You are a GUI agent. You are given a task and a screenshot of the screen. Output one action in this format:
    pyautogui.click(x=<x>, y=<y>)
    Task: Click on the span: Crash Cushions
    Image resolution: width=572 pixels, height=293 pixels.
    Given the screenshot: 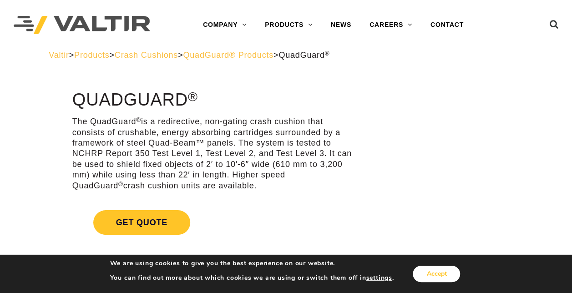 What is the action you would take?
    pyautogui.click(x=146, y=55)
    